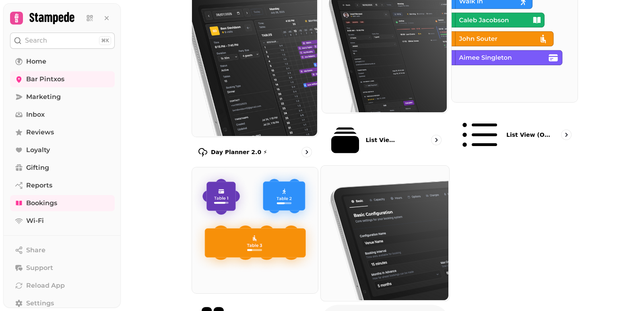 The height and width of the screenshot is (311, 644). Describe the element at coordinates (62, 62) in the screenshot. I see `a: Home` at that location.